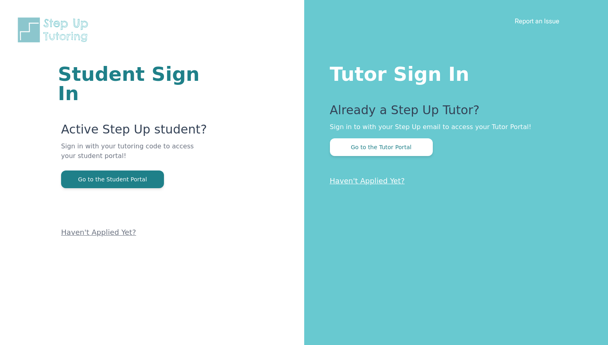 This screenshot has width=608, height=345. Describe the element at coordinates (134, 156) in the screenshot. I see `p: Sign in with your tutoring code to access your student portal!` at that location.